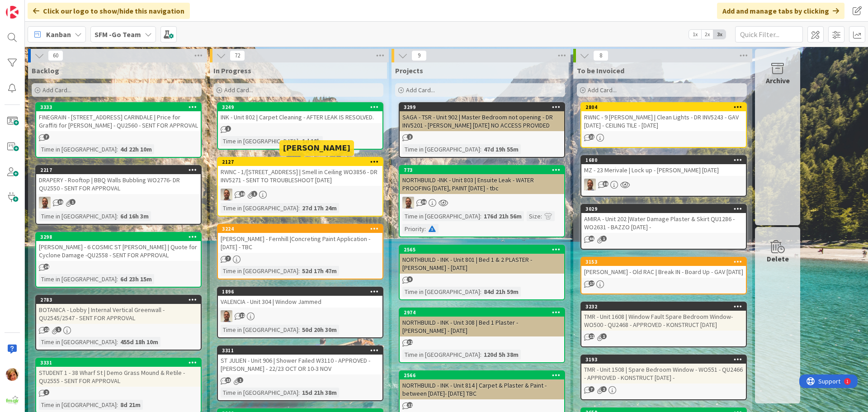  I want to click on div: 3249, so click(302, 107).